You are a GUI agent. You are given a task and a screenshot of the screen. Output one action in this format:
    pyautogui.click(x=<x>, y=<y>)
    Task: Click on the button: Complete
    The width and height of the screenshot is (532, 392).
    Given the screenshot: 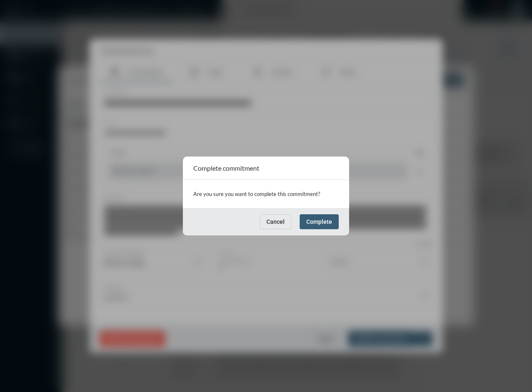 What is the action you would take?
    pyautogui.click(x=319, y=222)
    